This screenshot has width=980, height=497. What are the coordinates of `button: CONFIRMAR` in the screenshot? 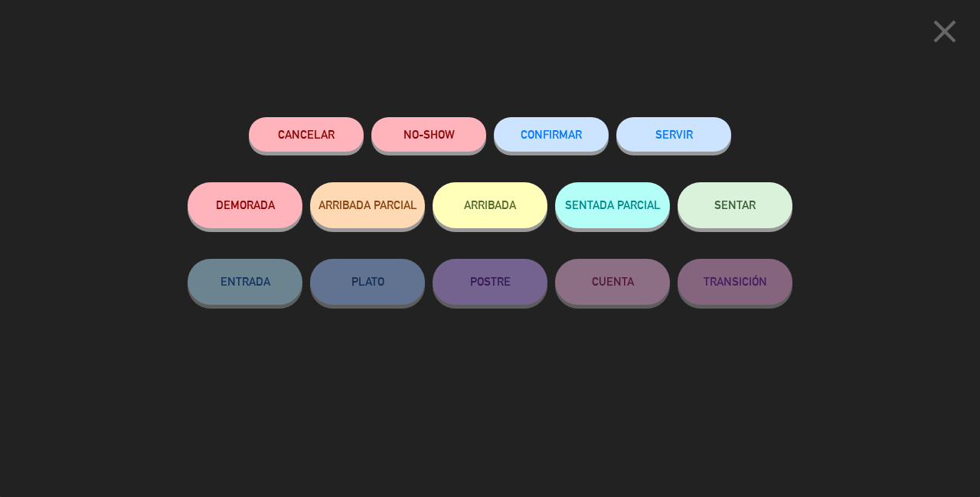 It's located at (551, 134).